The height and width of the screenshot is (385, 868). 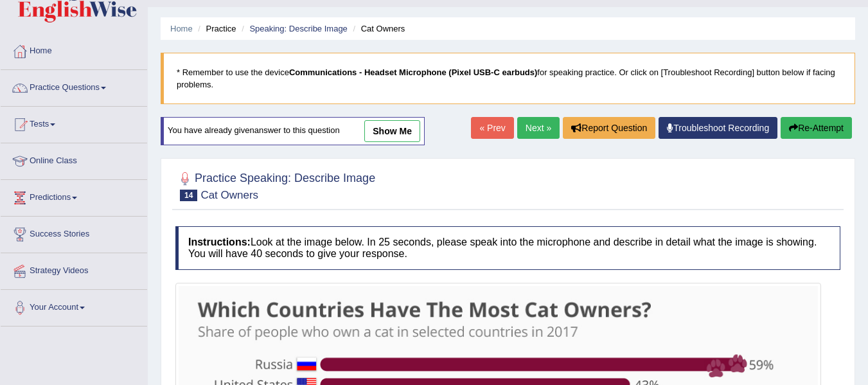 What do you see at coordinates (74, 196) in the screenshot?
I see `a: Predictions` at bounding box center [74, 196].